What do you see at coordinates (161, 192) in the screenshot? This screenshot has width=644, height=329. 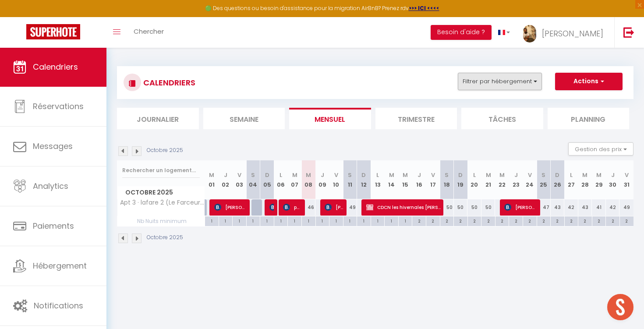 I see `span: Octobre 2025` at bounding box center [161, 192].